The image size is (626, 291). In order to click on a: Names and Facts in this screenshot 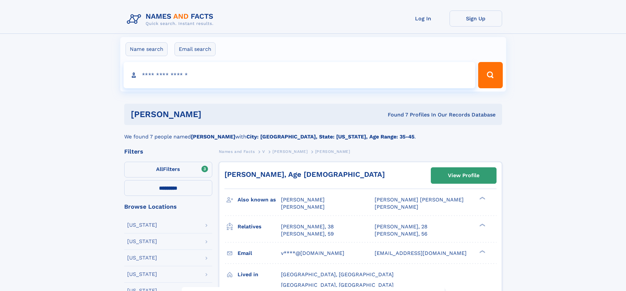, I will do `click(237, 151)`.